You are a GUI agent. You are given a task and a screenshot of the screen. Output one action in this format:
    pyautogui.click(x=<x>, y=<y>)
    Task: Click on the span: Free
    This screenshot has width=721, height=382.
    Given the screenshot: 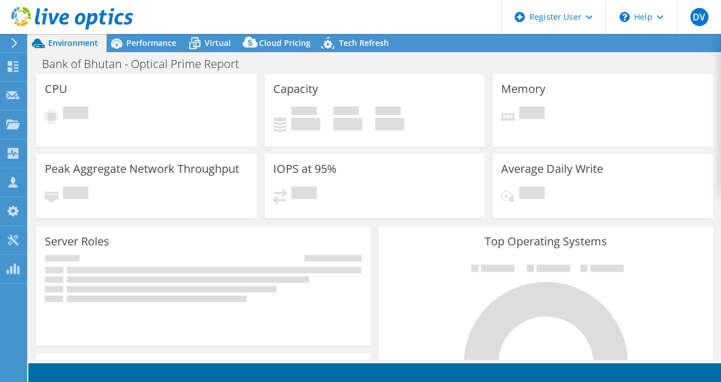 What is the action you would take?
    pyautogui.click(x=346, y=112)
    